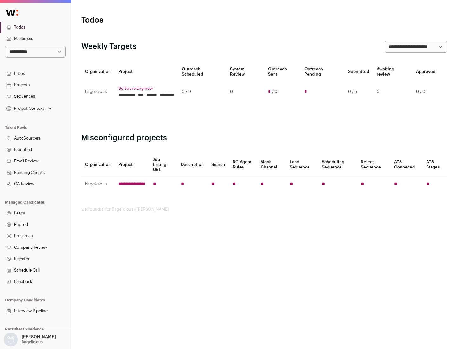 This screenshot has width=457, height=349. Describe the element at coordinates (406, 165) in the screenshot. I see `th: ATS Conneced` at that location.